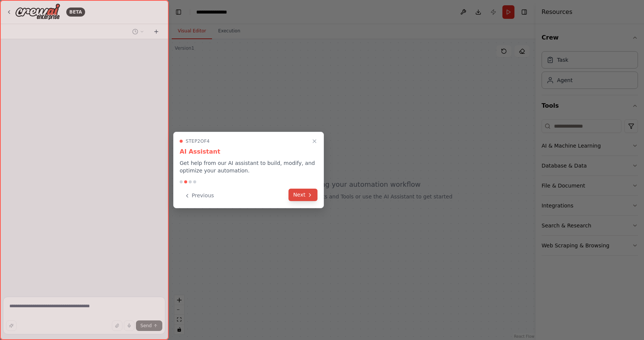  I want to click on p: Get help from our AI assistant to build, modify, and optimize your automation., so click(249, 167).